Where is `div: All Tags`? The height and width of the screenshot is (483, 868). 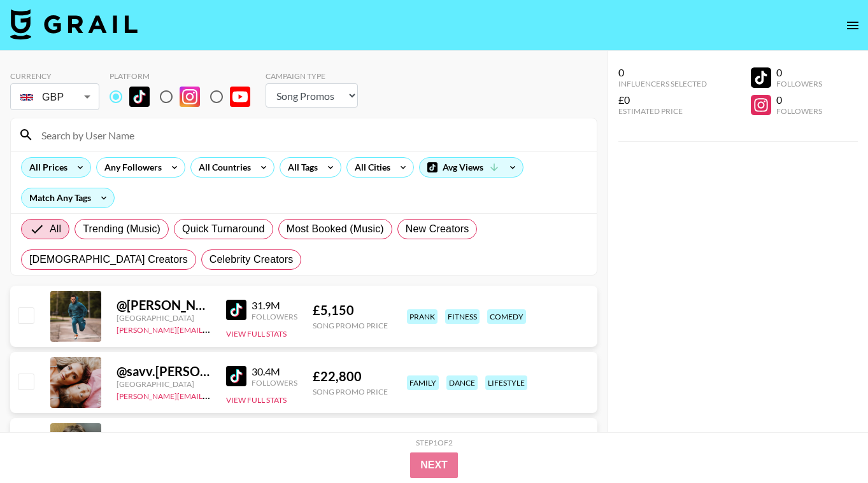 div: All Tags is located at coordinates (300, 168).